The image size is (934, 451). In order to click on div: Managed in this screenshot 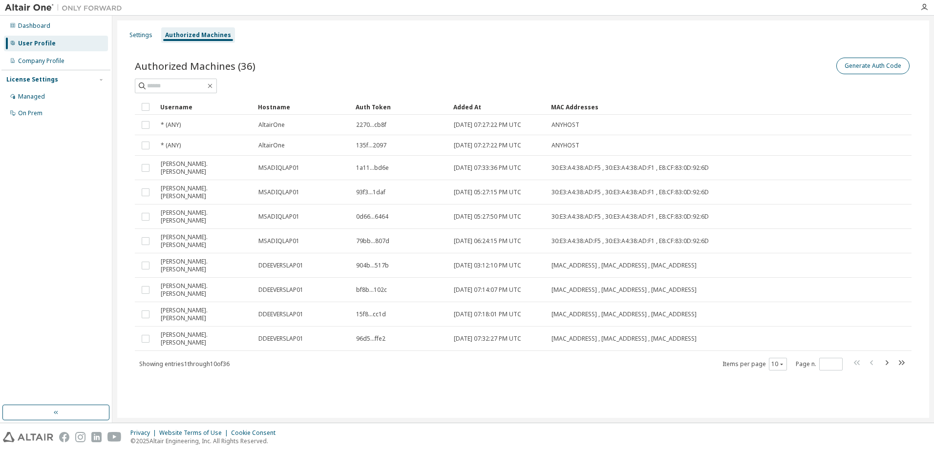, I will do `click(31, 97)`.